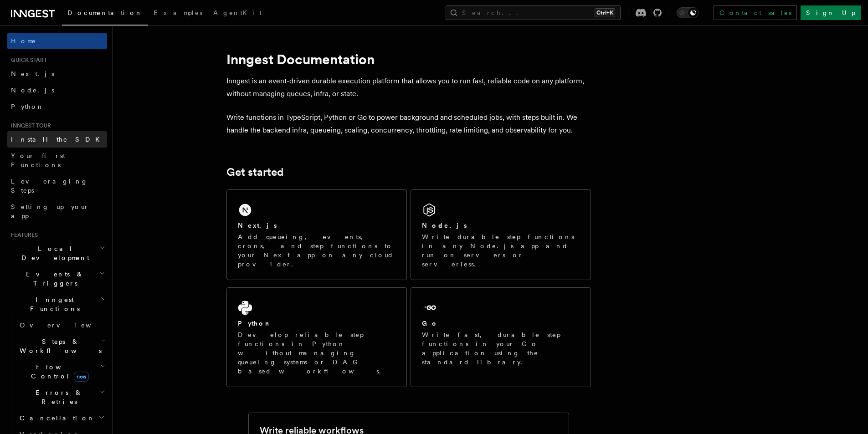 The width and height of the screenshot is (868, 434). Describe the element at coordinates (58, 371) in the screenshot. I see `span: Flow Control` at that location.